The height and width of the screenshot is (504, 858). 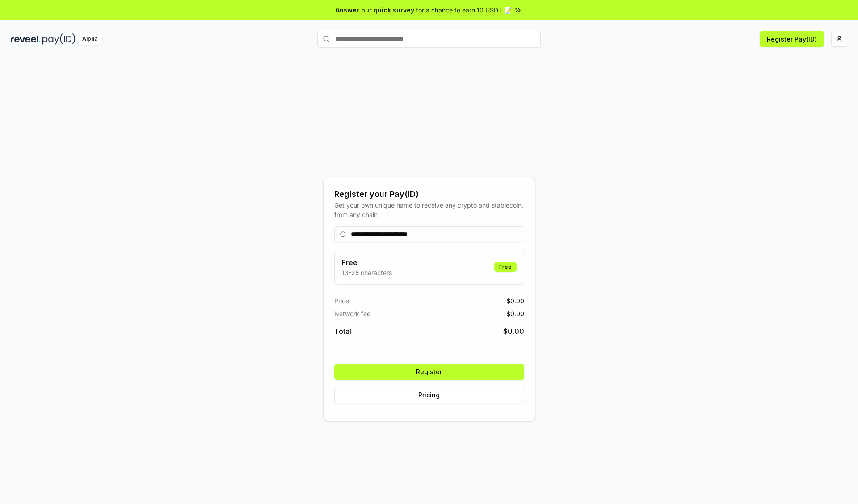 I want to click on button: Register Pay(ID), so click(x=792, y=39).